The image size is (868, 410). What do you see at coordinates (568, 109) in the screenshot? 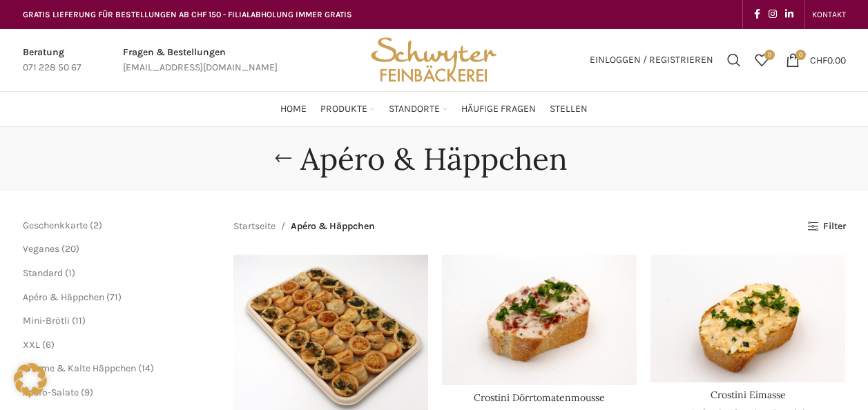
I see `a: Stellen` at bounding box center [568, 109].